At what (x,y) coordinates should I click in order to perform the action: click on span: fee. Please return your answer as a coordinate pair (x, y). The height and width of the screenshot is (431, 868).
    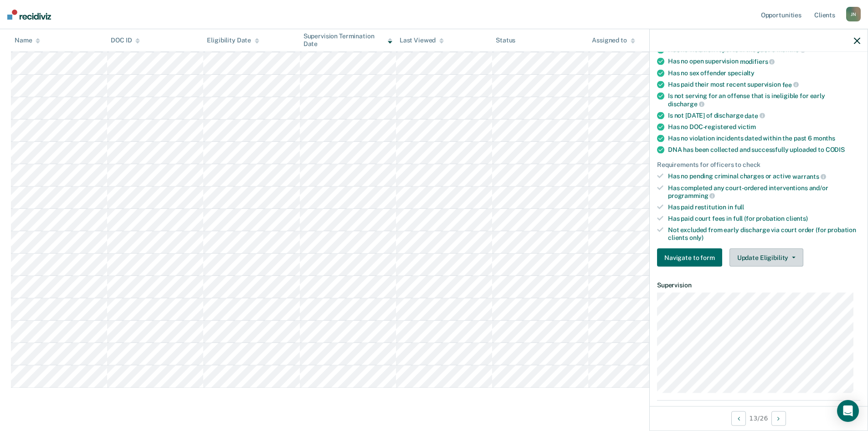
    Looking at the image, I should click on (790, 85).